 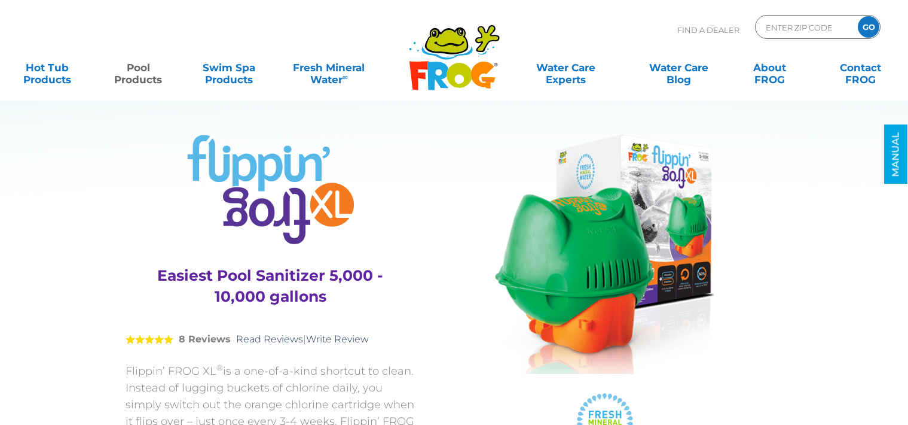 I want to click on h3: Easiest Pool Sanitizer 5,000 - 10,000 gallons, so click(x=270, y=286).